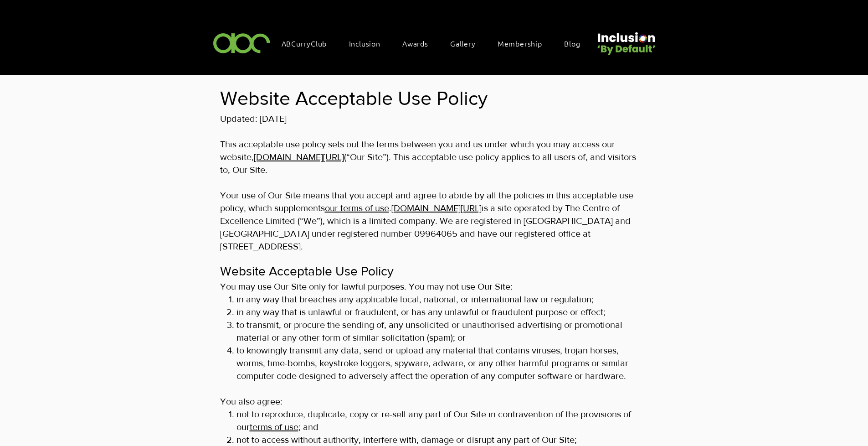 This screenshot has height=446, width=868. What do you see at coordinates (406, 440) in the screenshot?
I see `span: not to access without authority, interfere with, damage or disrupt any part of Our Site;` at bounding box center [406, 440].